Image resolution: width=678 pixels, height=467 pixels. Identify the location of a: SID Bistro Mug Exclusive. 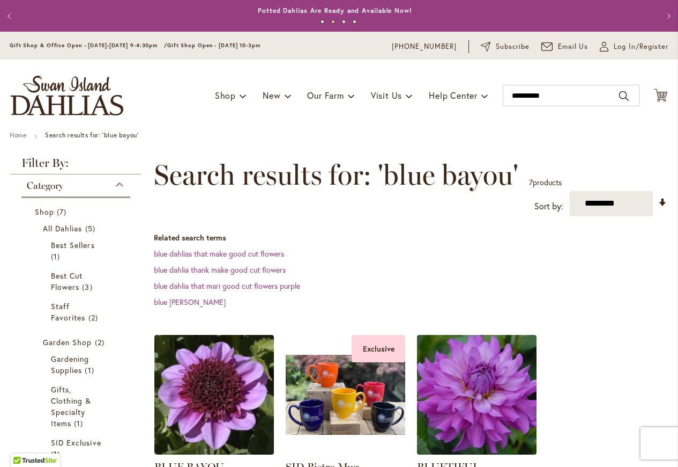
(345, 451).